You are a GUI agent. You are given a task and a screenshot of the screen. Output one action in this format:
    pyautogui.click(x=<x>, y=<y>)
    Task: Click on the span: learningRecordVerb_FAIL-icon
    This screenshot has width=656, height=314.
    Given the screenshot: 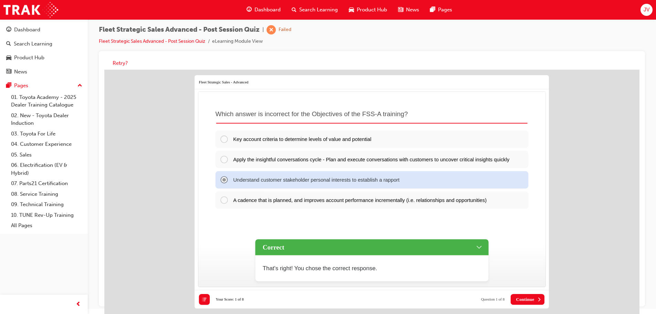 What is the action you would take?
    pyautogui.click(x=271, y=30)
    